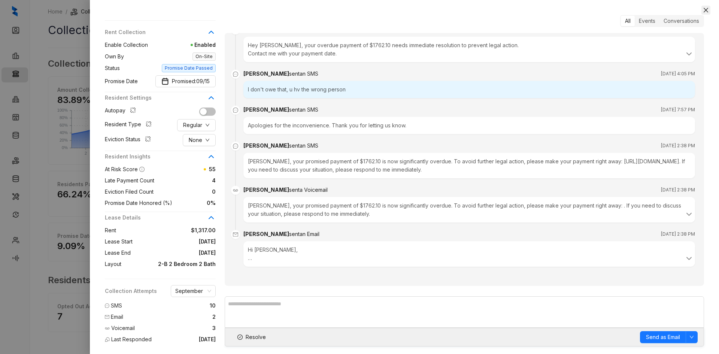  What do you see at coordinates (469, 90) in the screenshot?
I see `div: I don't owe that, u hv the wrong person` at bounding box center [469, 90].